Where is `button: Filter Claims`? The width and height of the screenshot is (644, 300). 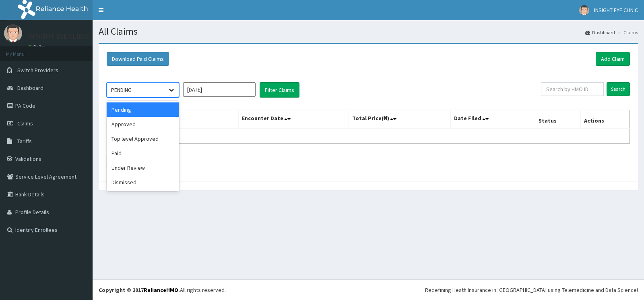
button: Filter Claims is located at coordinates (279, 90).